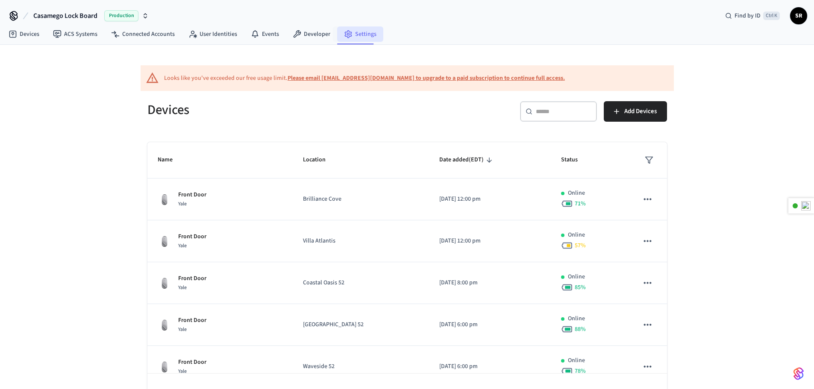 The height and width of the screenshot is (389, 814). Describe the element at coordinates (143, 34) in the screenshot. I see `a: Connected Accounts` at that location.